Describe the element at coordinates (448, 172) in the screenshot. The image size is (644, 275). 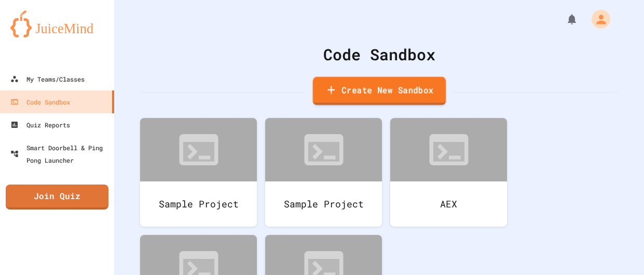
I see `a: AEX` at that location.